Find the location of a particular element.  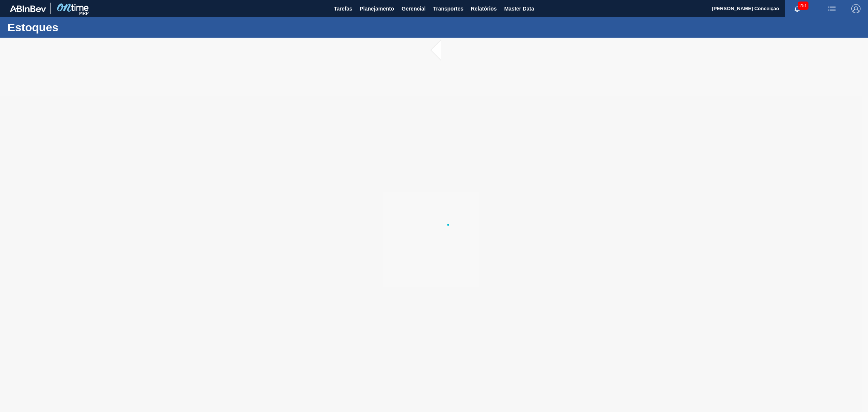

img: Logout is located at coordinates (856, 9).